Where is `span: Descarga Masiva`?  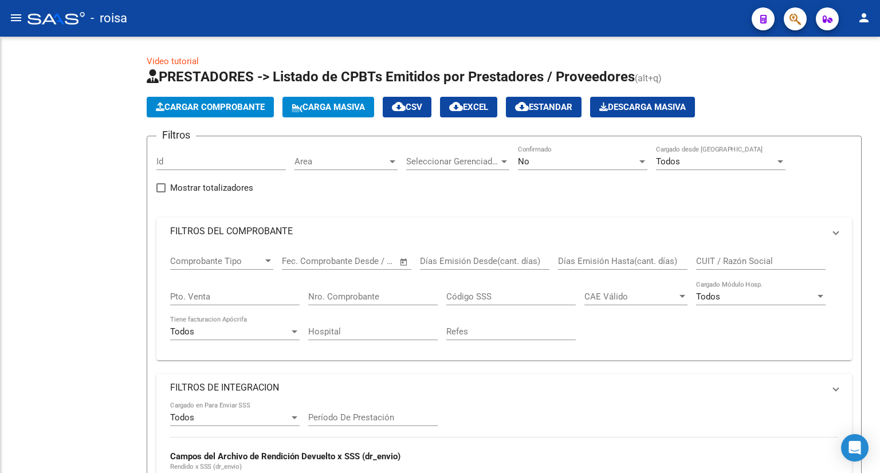
span: Descarga Masiva is located at coordinates (642, 107).